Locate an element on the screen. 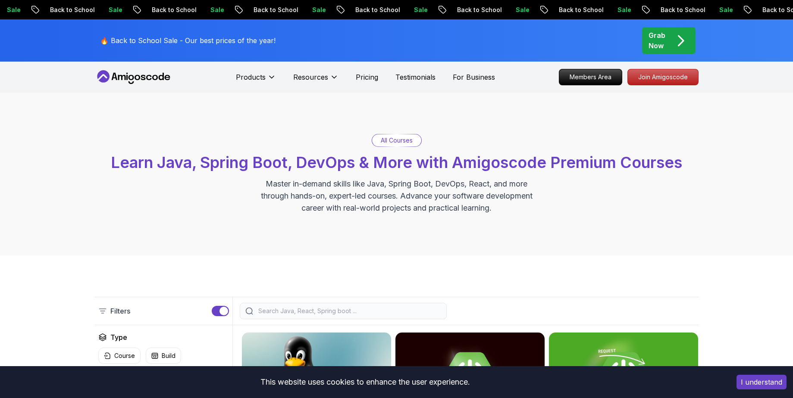  button: Build is located at coordinates (163, 356).